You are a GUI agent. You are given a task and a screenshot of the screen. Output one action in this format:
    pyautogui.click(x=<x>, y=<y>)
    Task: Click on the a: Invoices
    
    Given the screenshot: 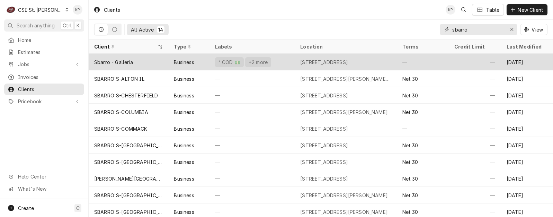 What is the action you would take?
    pyautogui.click(x=44, y=77)
    